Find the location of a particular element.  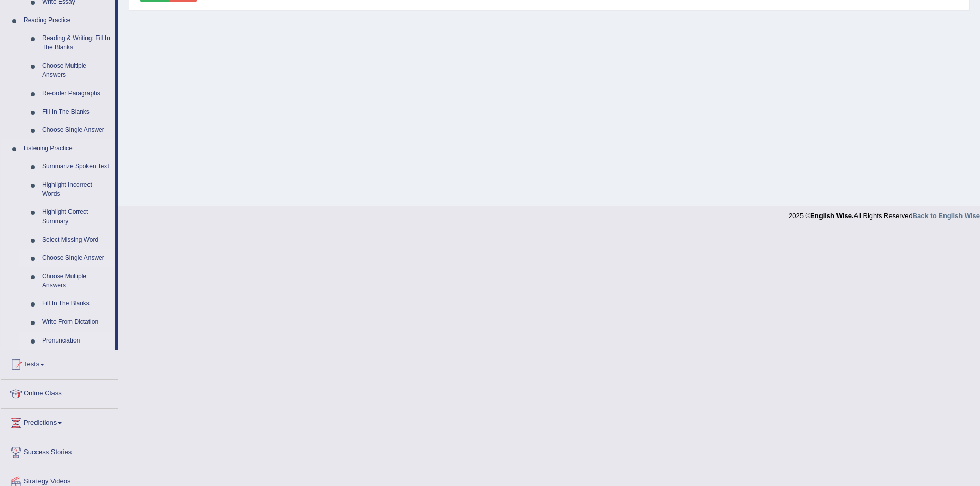

strong: English Wise. is located at coordinates (832, 216).